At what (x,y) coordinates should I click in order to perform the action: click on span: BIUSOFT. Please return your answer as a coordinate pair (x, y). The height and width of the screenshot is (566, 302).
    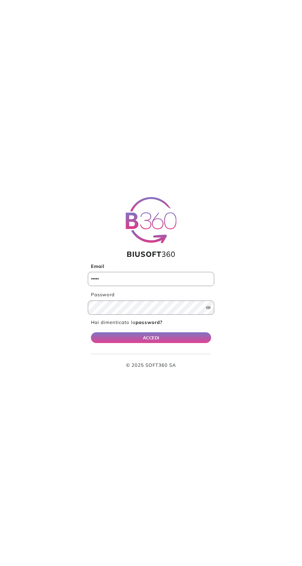
    Looking at the image, I should click on (144, 254).